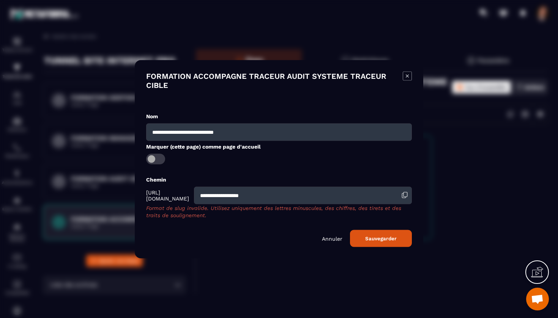 Image resolution: width=558 pixels, height=318 pixels. I want to click on span: Format de slug invalide. Utilisez uniquement des lettres minuscules, des chiffres, des tirets et ..., so click(273, 211).